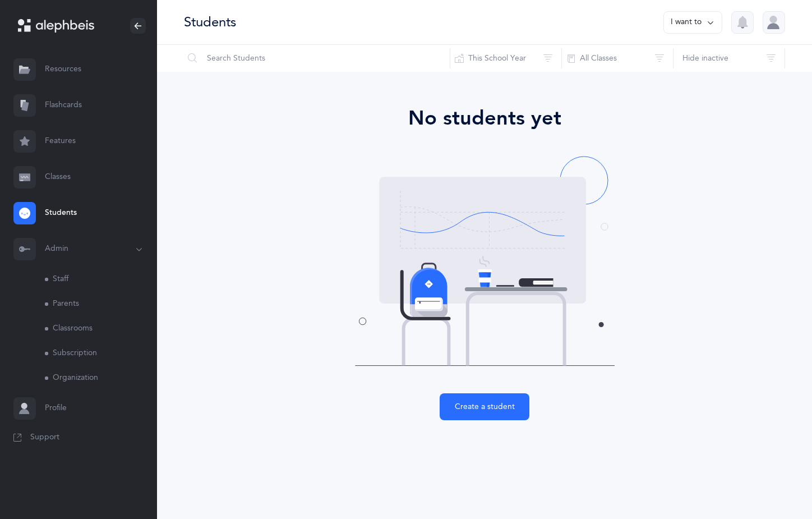 This screenshot has height=519, width=812. What do you see at coordinates (485, 261) in the screenshot?
I see `img: students-coming-soon.svg` at bounding box center [485, 261].